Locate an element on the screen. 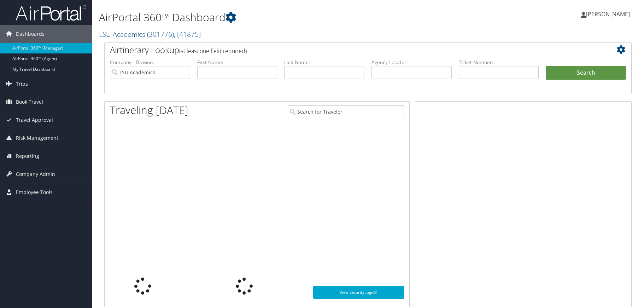 The image size is (644, 308). span: , [ 41875 ] is located at coordinates (187, 34).